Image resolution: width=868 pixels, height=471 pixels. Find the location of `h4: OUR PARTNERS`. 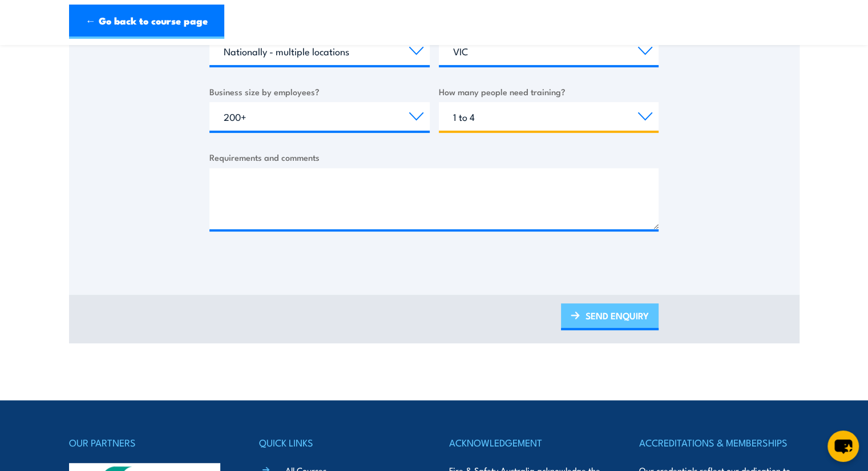

h4: OUR PARTNERS is located at coordinates (149, 442).